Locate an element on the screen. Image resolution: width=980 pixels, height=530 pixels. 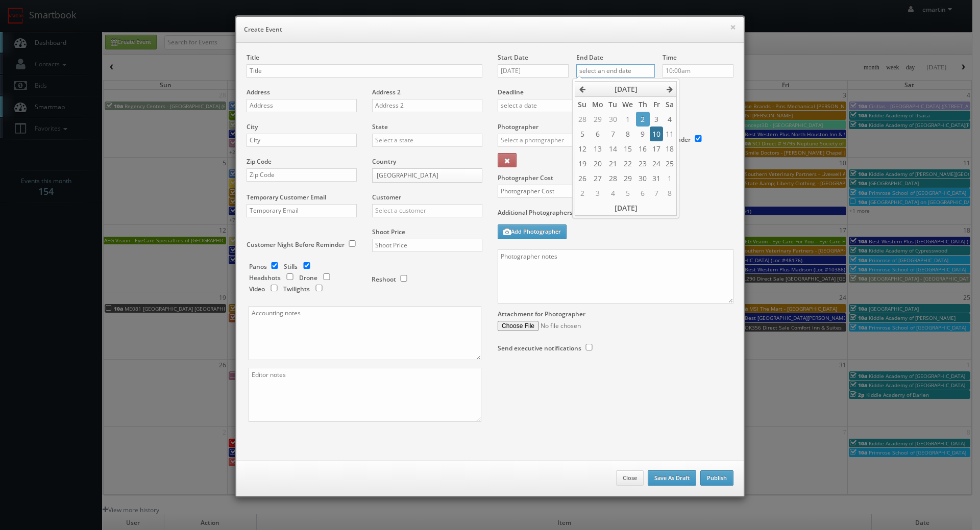
input: Select a state is located at coordinates (427, 140).